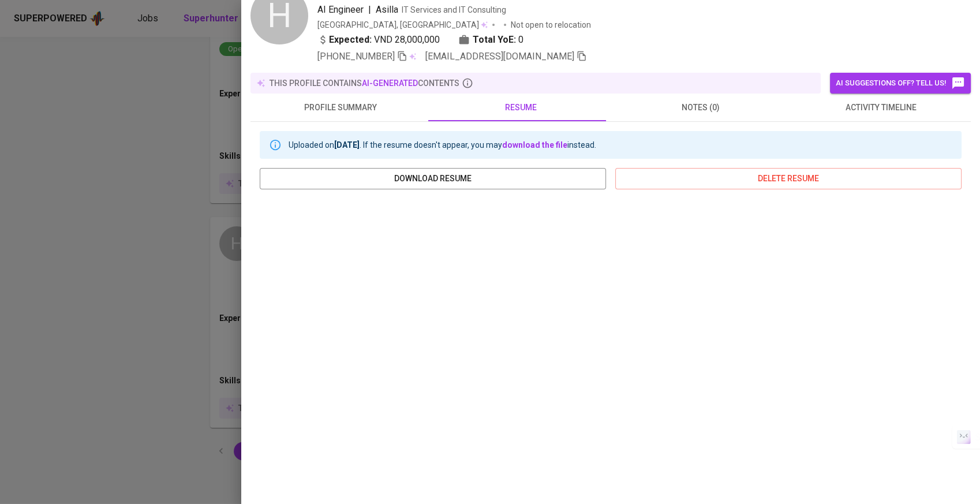 This screenshot has height=504, width=980. Describe the element at coordinates (493, 40) in the screenshot. I see `b: Total YoE:` at that location.